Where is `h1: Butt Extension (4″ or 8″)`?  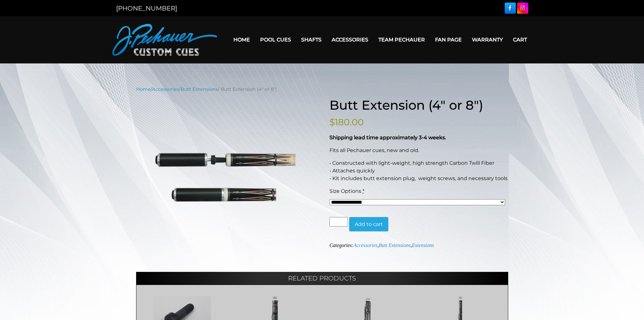 h1: Butt Extension (4″ or 8″) is located at coordinates (419, 105).